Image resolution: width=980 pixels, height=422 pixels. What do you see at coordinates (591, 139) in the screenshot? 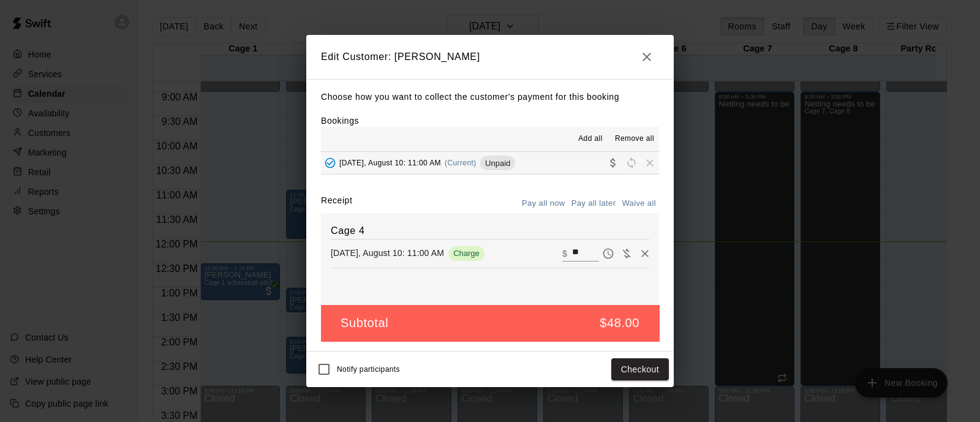
I see `button: Add all` at bounding box center [591, 139].